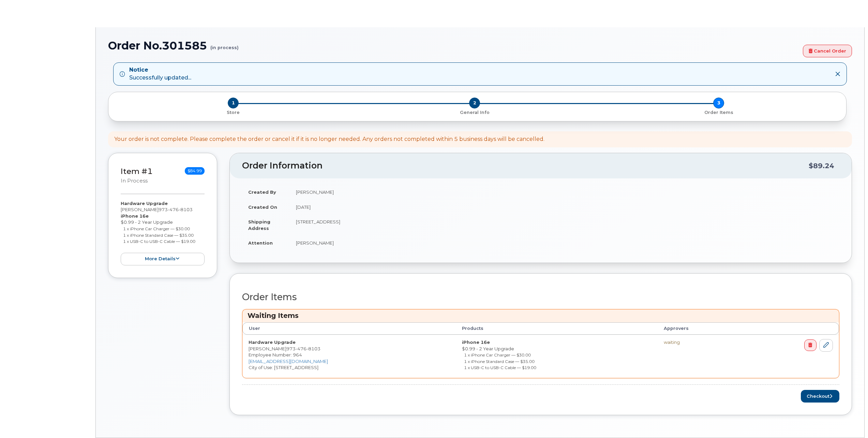 The height and width of the screenshot is (438, 868). Describe the element at coordinates (525, 166) in the screenshot. I see `h2: Order Information` at that location.